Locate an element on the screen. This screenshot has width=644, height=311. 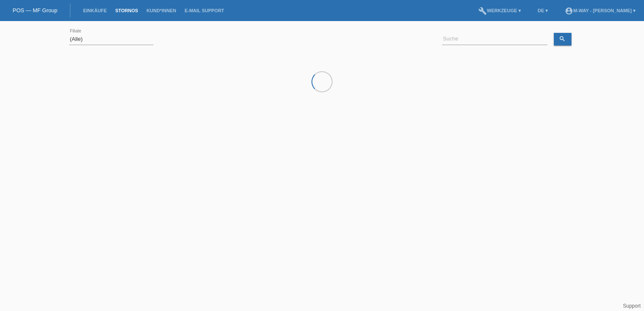
a: Kund*innen is located at coordinates (162, 10).